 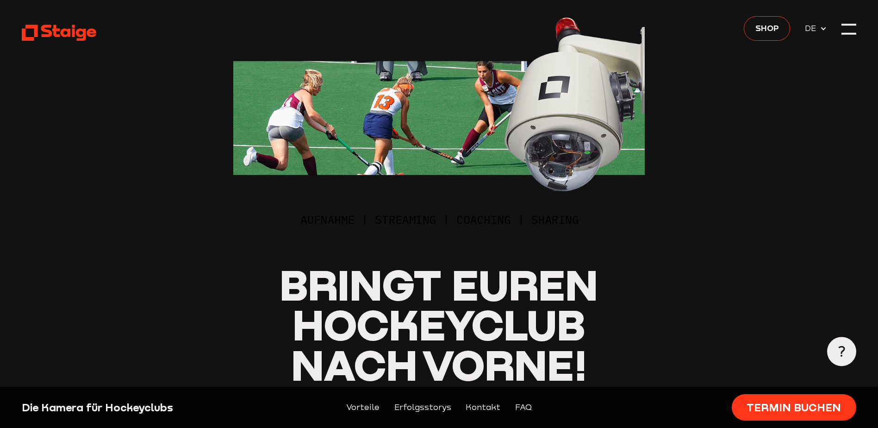 I want to click on a: Erfolgsstorys, so click(x=422, y=407).